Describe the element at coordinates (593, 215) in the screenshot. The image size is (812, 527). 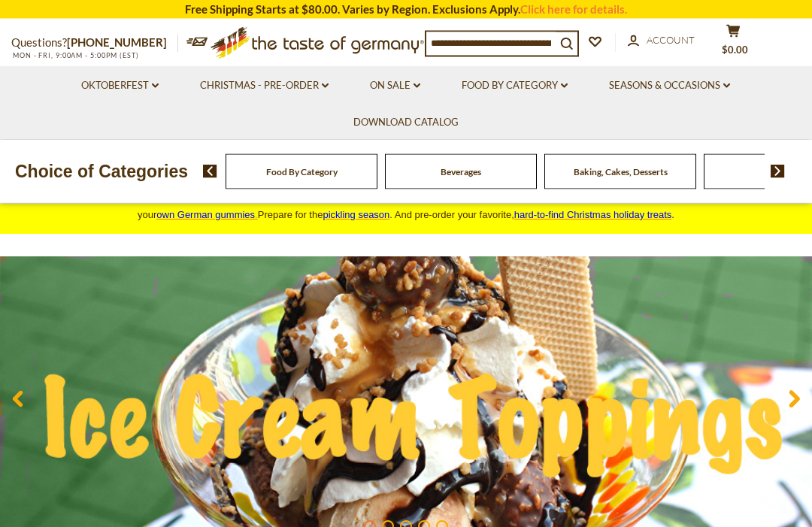
I see `a: hard-to-find Christmas holiday treats` at that location.